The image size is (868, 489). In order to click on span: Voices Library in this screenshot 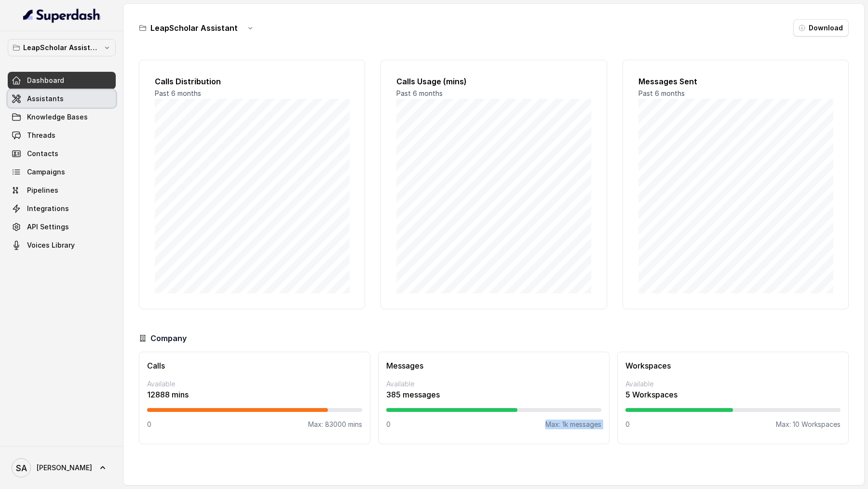, I will do `click(51, 245)`.